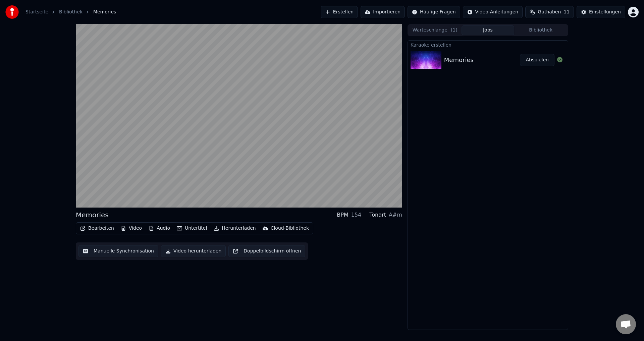 The height and width of the screenshot is (341, 644). I want to click on button: Video herunterladen, so click(193, 251).